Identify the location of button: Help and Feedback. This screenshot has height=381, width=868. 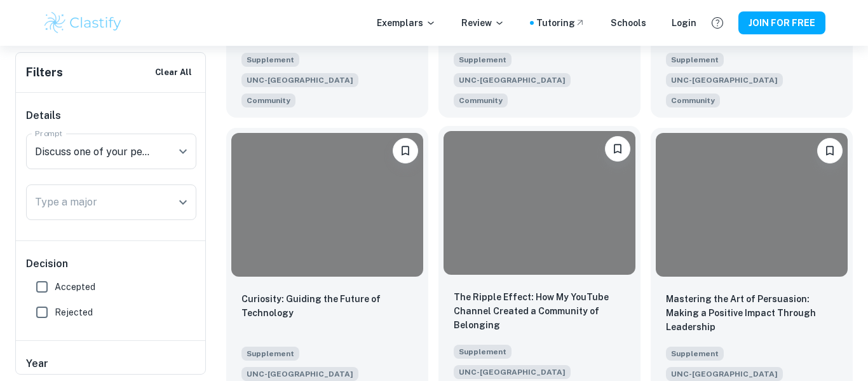
(717, 23).